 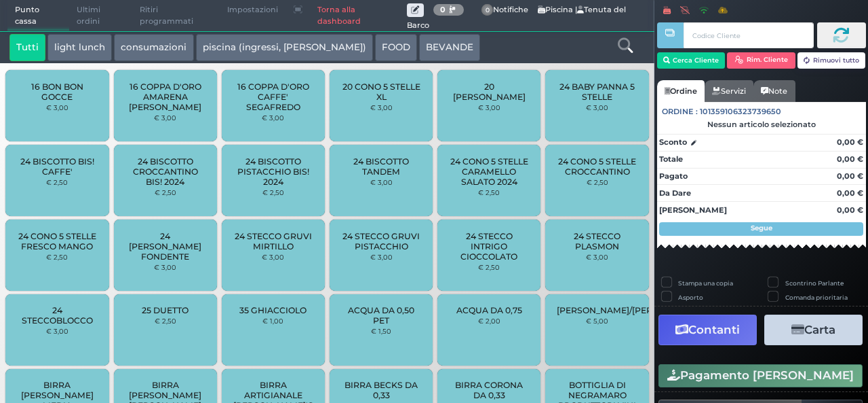 I want to click on label: Stampa una copia, so click(x=705, y=282).